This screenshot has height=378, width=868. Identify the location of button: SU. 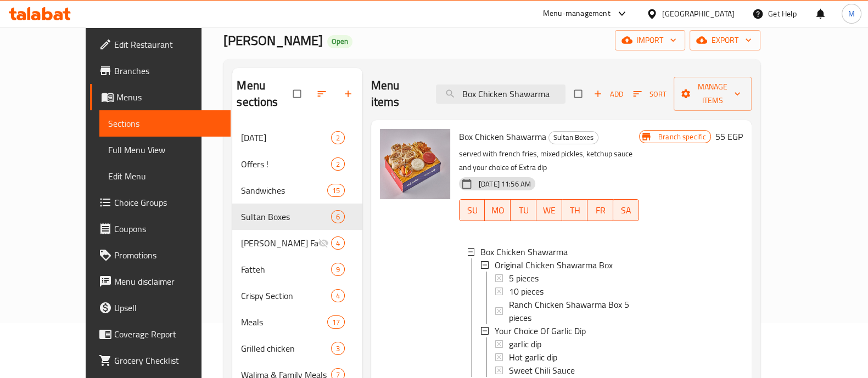
(472, 210).